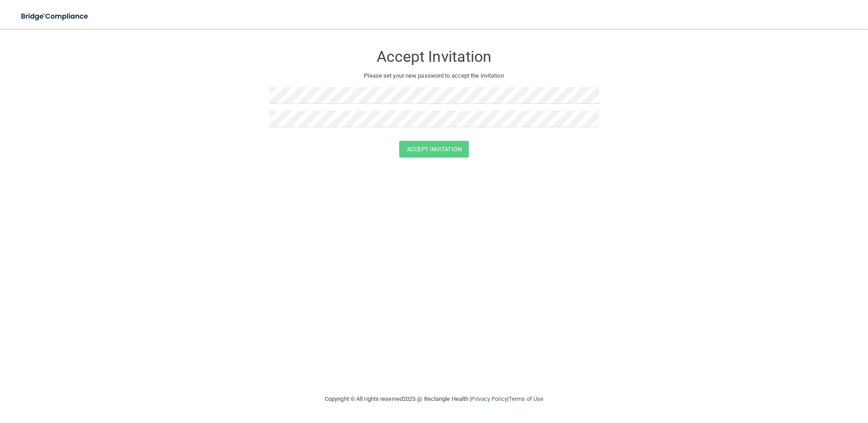 Image resolution: width=868 pixels, height=423 pixels. Describe the element at coordinates (434, 400) in the screenshot. I see `div: Copyright © All rights reserved 2025 @ Rectangle Health | |` at that location.